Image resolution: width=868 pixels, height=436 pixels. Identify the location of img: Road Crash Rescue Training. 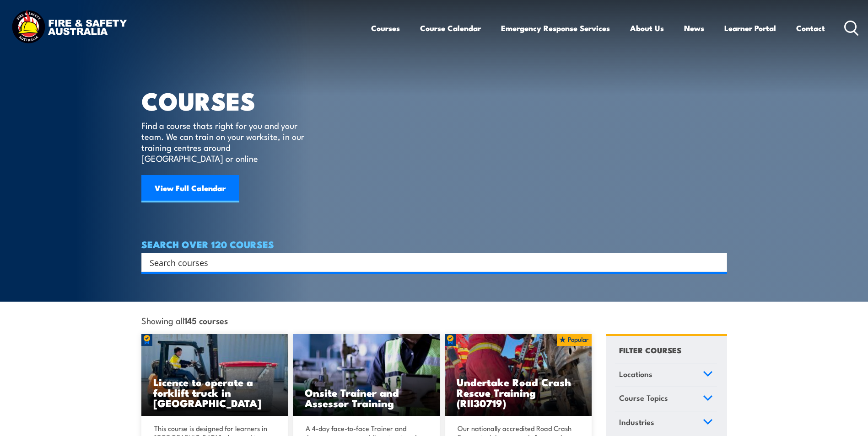
(518, 375).